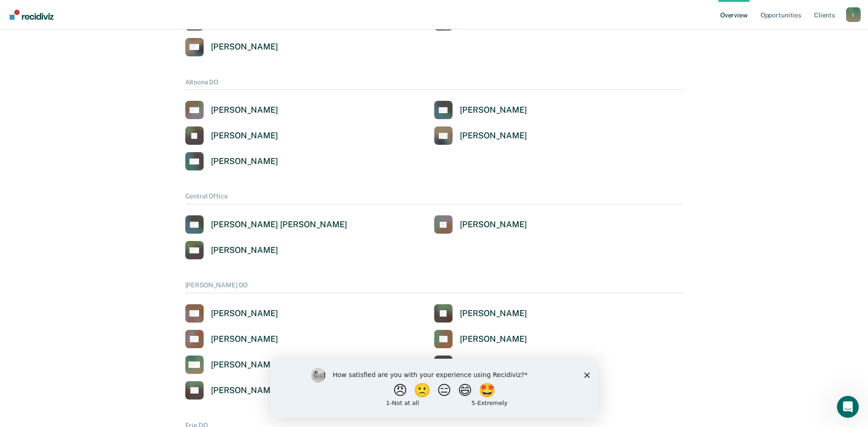 The image size is (868, 427). I want to click on button: 3, so click(174, 31).